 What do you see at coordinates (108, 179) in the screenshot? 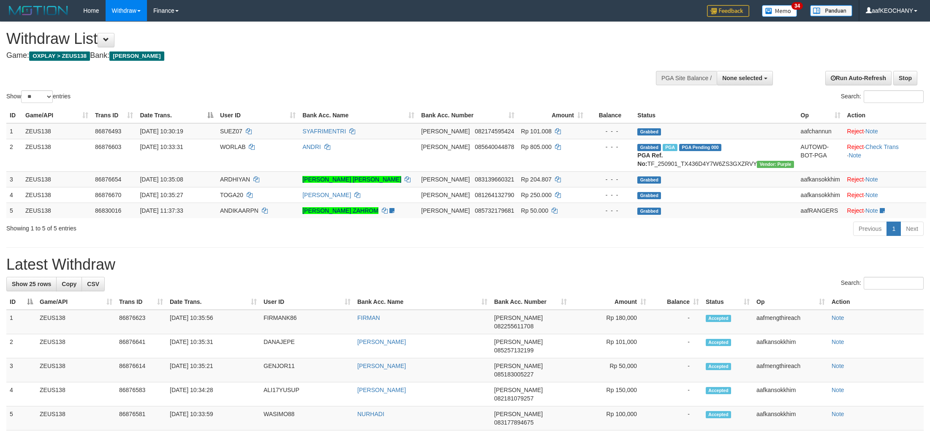
I see `span: 86876654` at bounding box center [108, 179].